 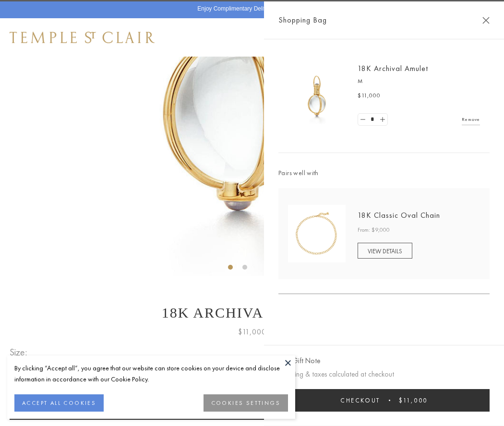 What do you see at coordinates (418, 81) in the screenshot?
I see `p: M` at bounding box center [418, 81].